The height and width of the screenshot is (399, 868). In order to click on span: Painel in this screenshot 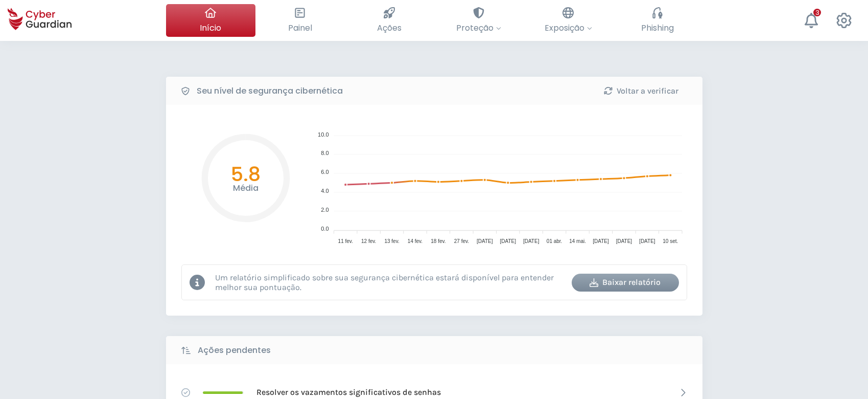, I will do `click(300, 27)`.